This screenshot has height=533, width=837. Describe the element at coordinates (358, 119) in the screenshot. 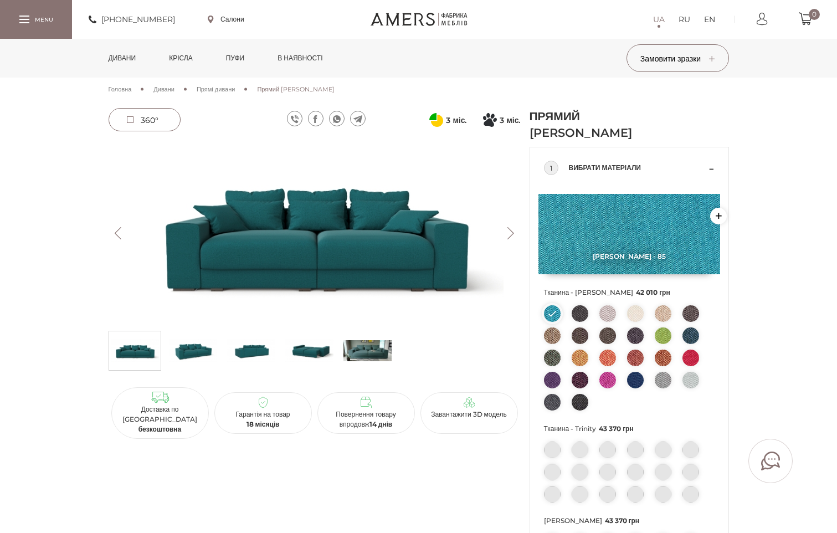

I see `a: telegram` at that location.